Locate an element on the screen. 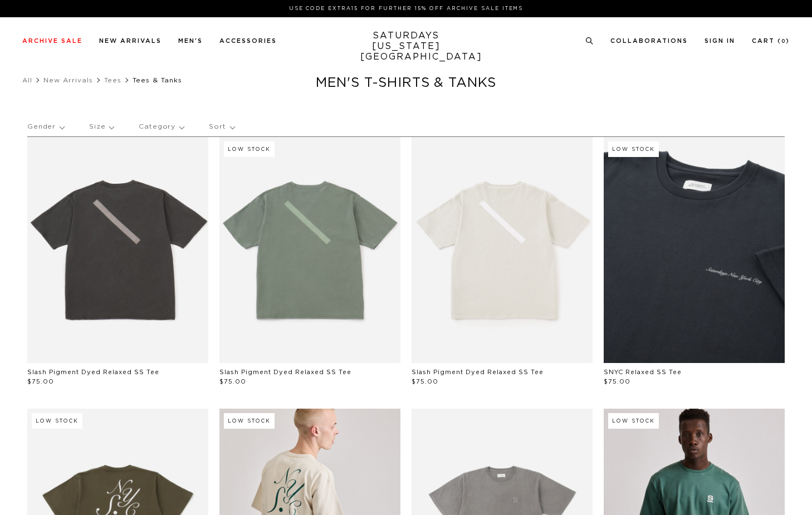 The height and width of the screenshot is (515, 812). a: Tees is located at coordinates (113, 80).